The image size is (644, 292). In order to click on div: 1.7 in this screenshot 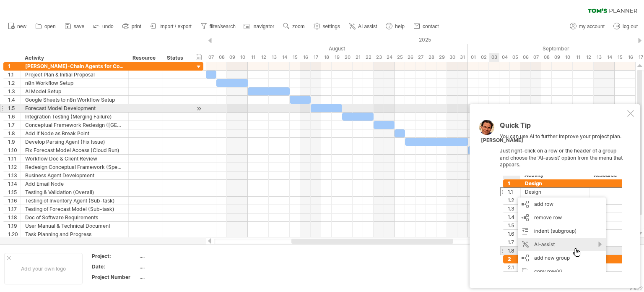, I will do `click(15, 125)`.